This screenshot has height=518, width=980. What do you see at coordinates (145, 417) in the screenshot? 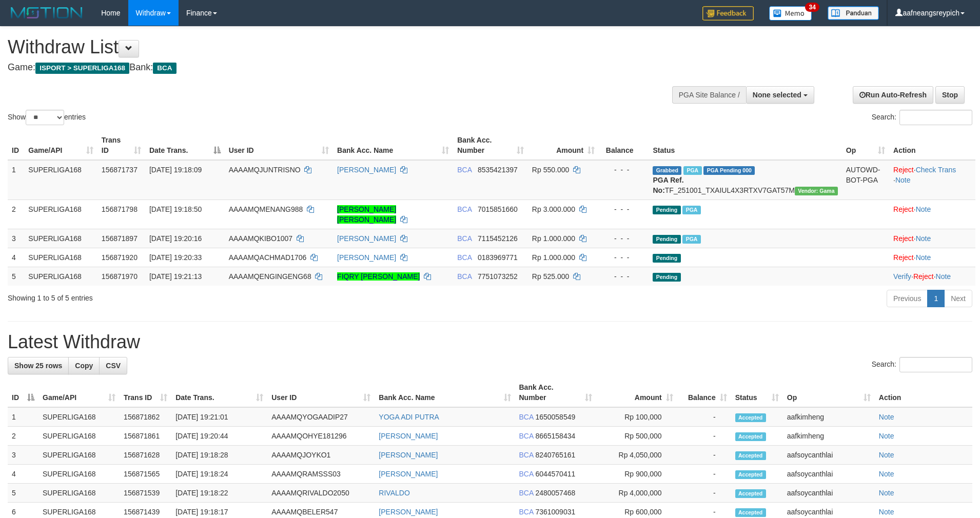
I see `td: 156871862` at bounding box center [145, 417].